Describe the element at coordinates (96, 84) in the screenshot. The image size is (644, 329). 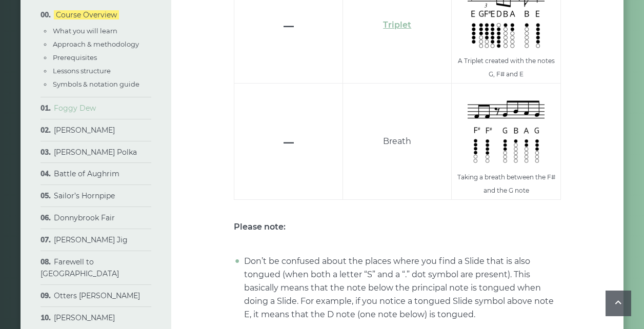
I see `a: Symbols & notation guide` at that location.